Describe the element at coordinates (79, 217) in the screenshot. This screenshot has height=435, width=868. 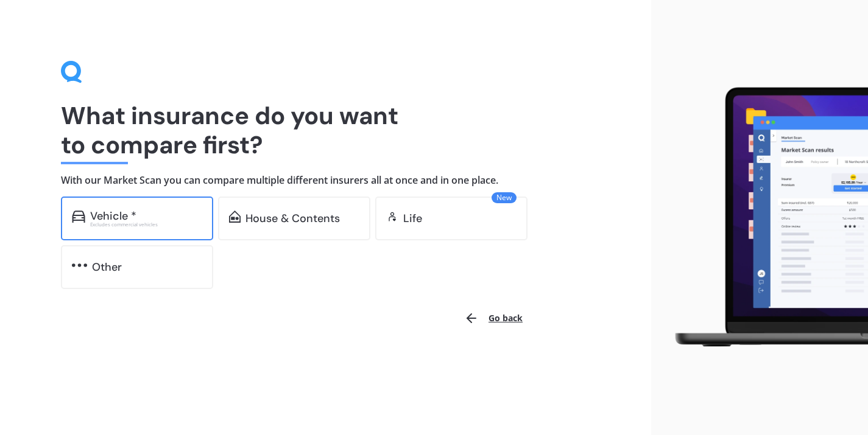
I see `img: car.f15378c7a67c060ca3f3.svg` at that location.